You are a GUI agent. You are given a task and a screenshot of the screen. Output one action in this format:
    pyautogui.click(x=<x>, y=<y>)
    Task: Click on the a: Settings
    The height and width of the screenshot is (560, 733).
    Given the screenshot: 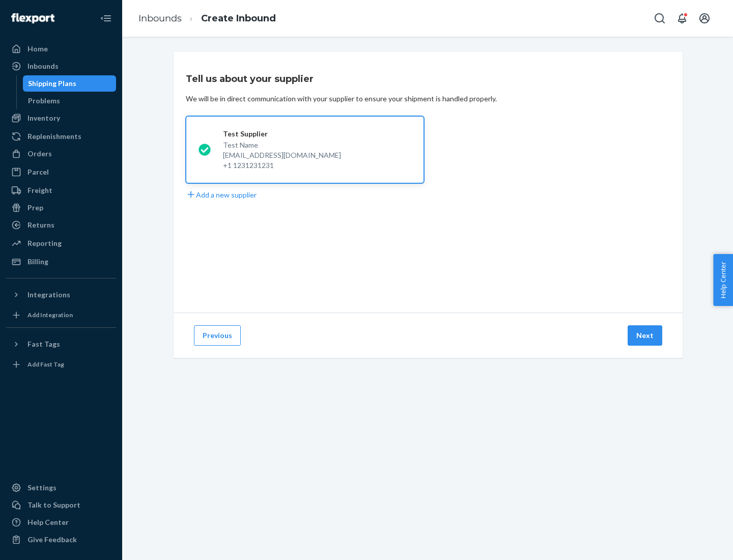 What is the action you would take?
    pyautogui.click(x=61, y=488)
    